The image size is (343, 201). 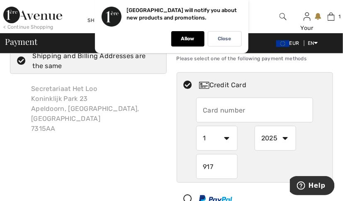 I want to click on img: 1ère Avenue, so click(x=33, y=15).